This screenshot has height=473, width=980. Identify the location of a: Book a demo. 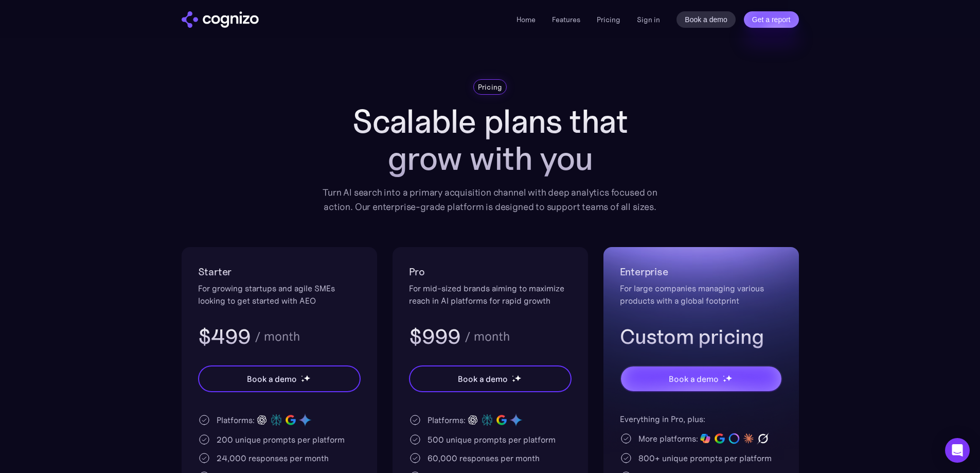
(705, 20).